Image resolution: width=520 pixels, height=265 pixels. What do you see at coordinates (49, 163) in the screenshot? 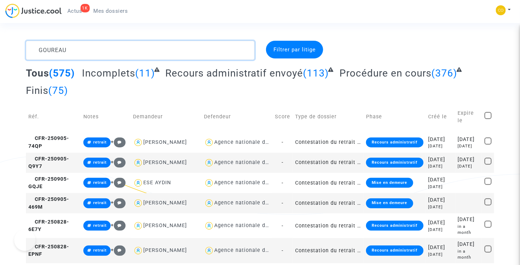
I see `span: CFR-250905-Q9Y7` at bounding box center [49, 163].